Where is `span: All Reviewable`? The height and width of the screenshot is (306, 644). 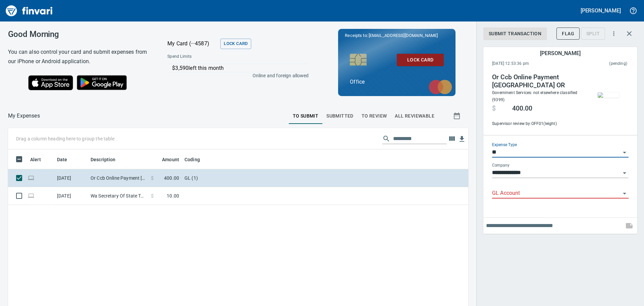 span: All Reviewable is located at coordinates (415, 116).